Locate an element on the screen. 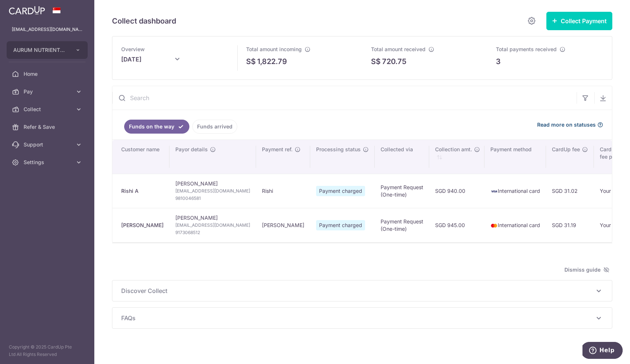 The width and height of the screenshot is (630, 364). a: Funds arrived is located at coordinates (215, 126).